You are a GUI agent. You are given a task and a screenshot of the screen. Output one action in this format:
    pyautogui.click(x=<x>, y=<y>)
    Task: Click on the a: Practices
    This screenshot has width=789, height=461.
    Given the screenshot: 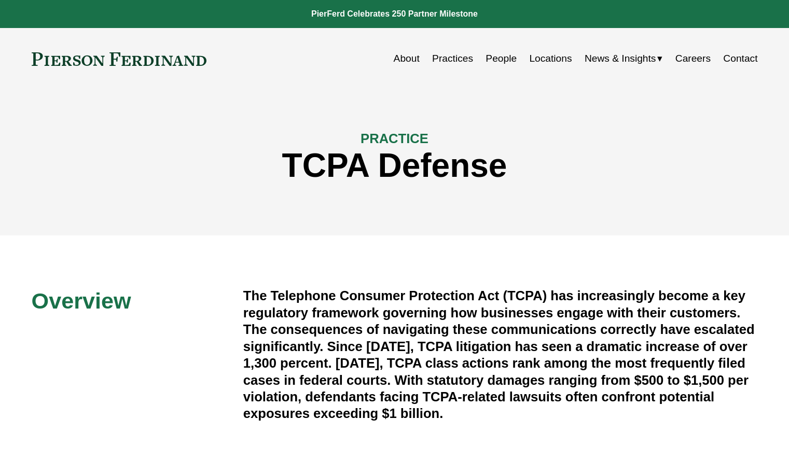 What is the action you would take?
    pyautogui.click(x=452, y=59)
    